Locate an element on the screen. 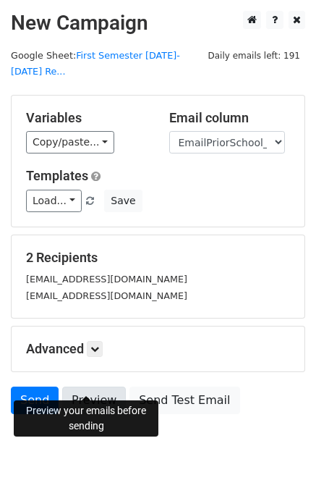  div: Preview your emails before sending is located at coordinates (86, 418).